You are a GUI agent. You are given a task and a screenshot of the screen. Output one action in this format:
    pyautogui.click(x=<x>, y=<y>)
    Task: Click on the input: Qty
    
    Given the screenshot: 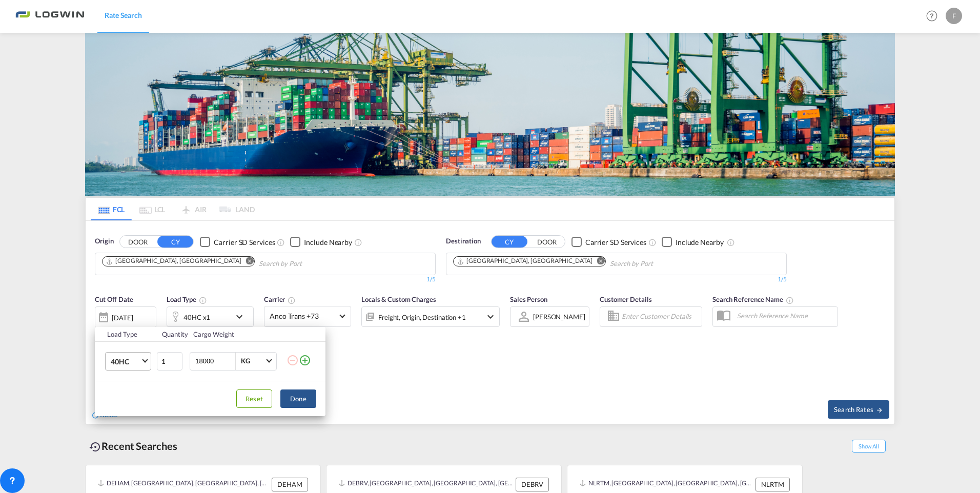 What is the action you would take?
    pyautogui.click(x=170, y=361)
    